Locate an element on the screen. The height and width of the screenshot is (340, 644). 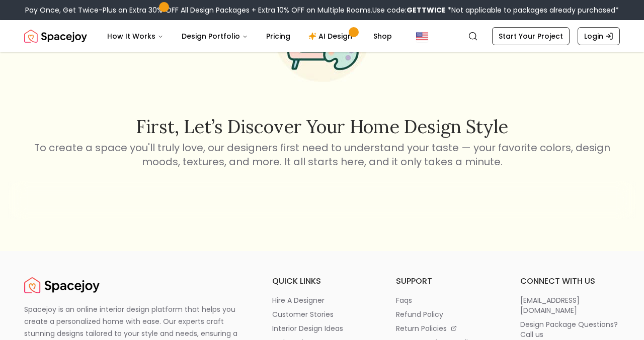
p: customer stories is located at coordinates (303, 314).